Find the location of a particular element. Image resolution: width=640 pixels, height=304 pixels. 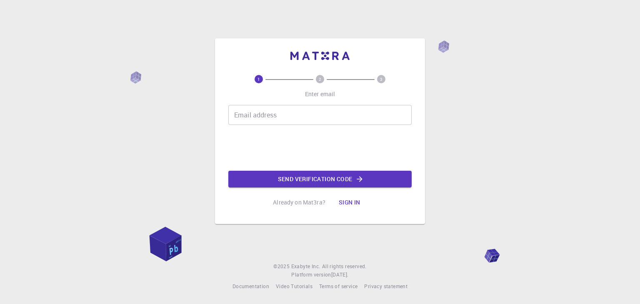

a: Terms of service is located at coordinates (339, 287).